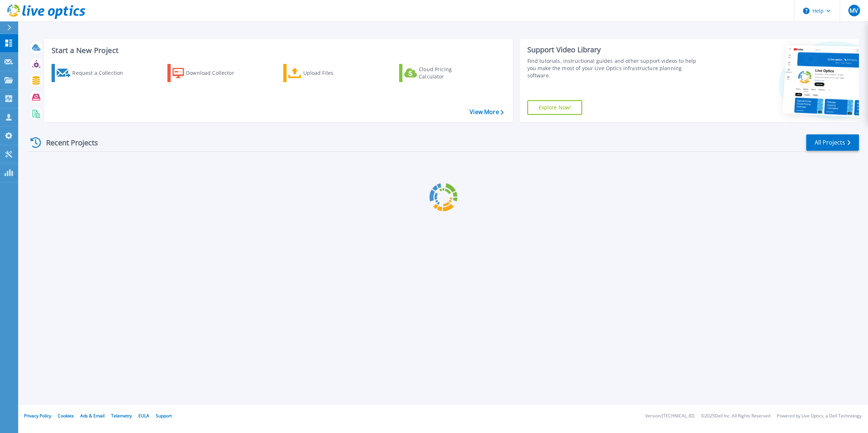 The height and width of the screenshot is (433, 868). Describe the element at coordinates (278, 51) in the screenshot. I see `h3: Start a New Project` at that location.